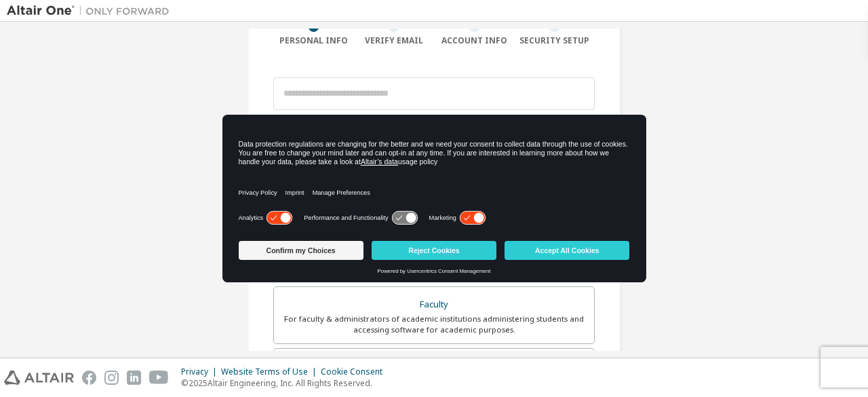  Describe the element at coordinates (355, 372) in the screenshot. I see `div: Cookie Consent` at that location.